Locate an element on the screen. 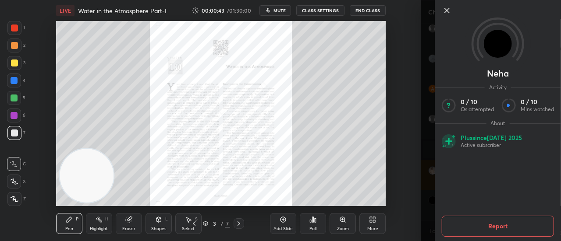 The width and height of the screenshot is (561, 241). span: Activity is located at coordinates (498, 88).